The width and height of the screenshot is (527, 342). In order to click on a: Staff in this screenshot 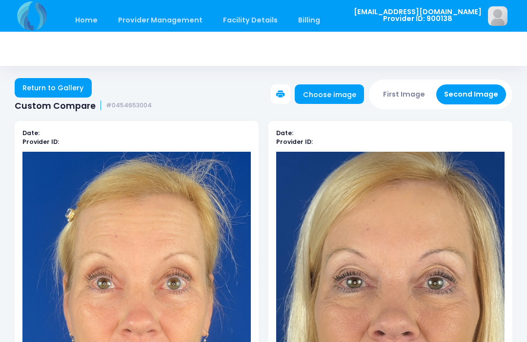, I will do `click(350, 20)`.